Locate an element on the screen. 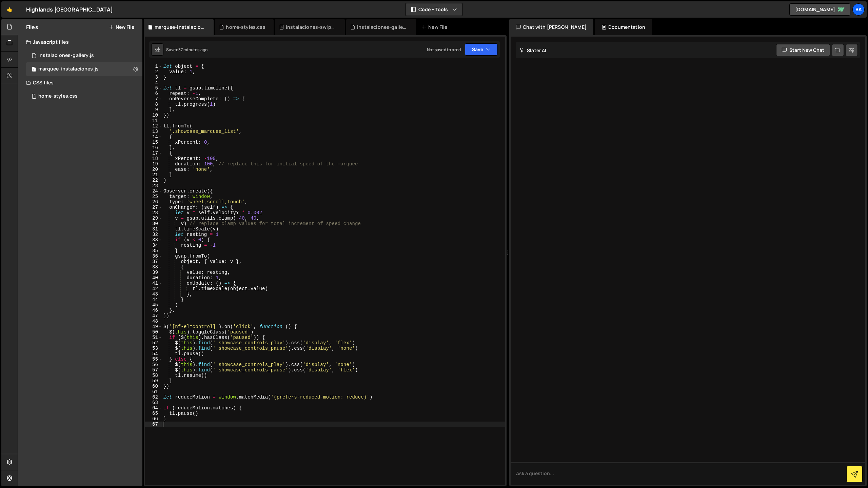  h2: Slater AI is located at coordinates (533, 50).